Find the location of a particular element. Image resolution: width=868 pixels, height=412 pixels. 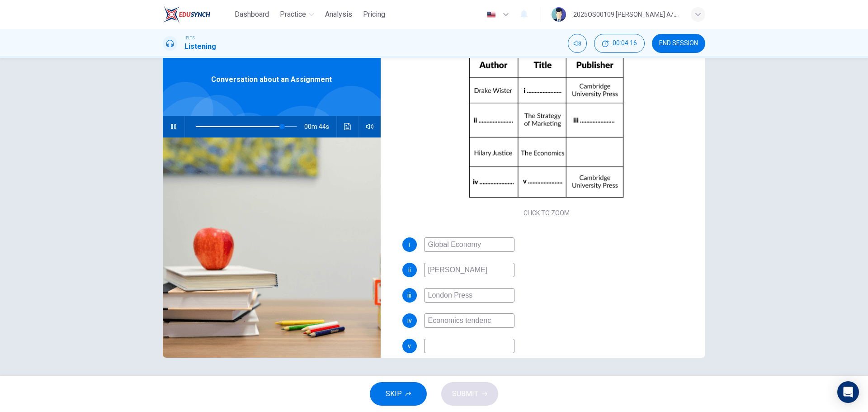

button: 00:04:16 is located at coordinates (619, 44).